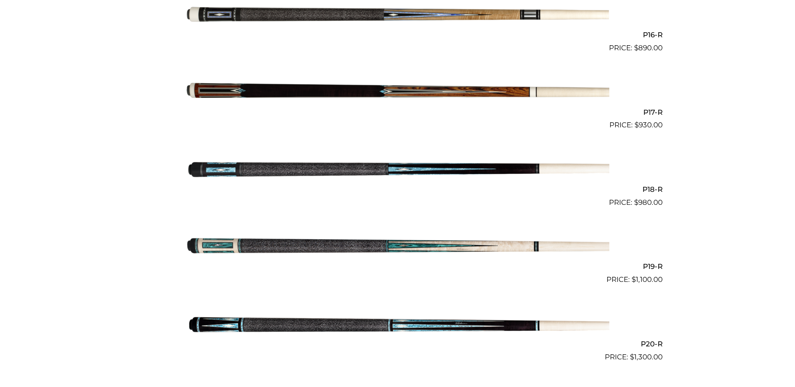 Image resolution: width=795 pixels, height=387 pixels. What do you see at coordinates (398, 324) in the screenshot?
I see `img: P20-R` at bounding box center [398, 324].